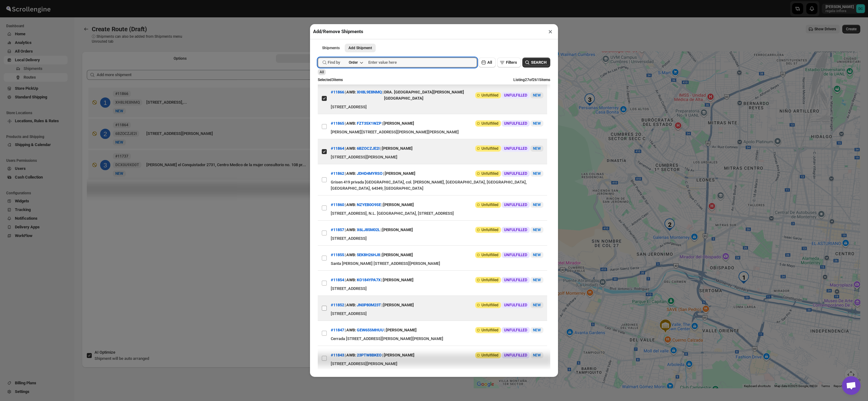 Image resolution: width=868 pixels, height=401 pixels. I want to click on button: Filters, so click(509, 62).